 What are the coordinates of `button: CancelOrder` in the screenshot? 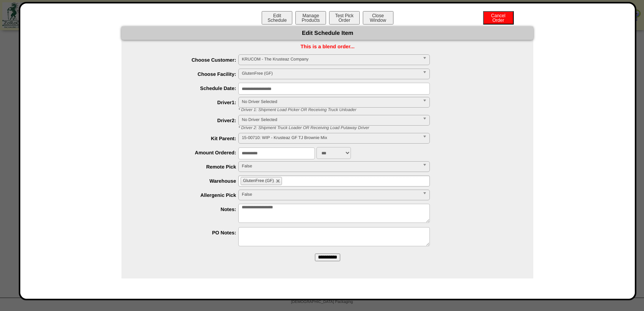 It's located at (498, 17).